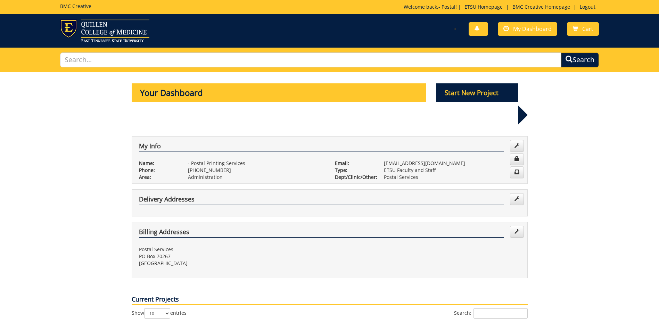 Image resolution: width=659 pixels, height=321 pixels. I want to click on p: Current Projects, so click(330, 300).